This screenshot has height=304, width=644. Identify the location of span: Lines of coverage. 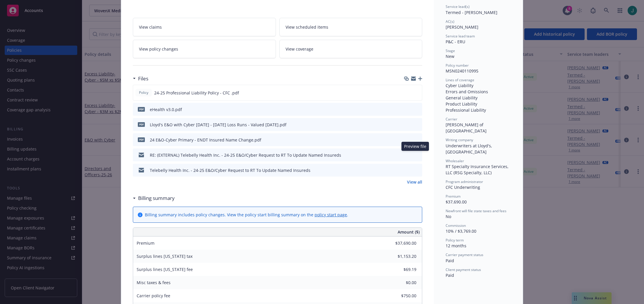
(460, 80).